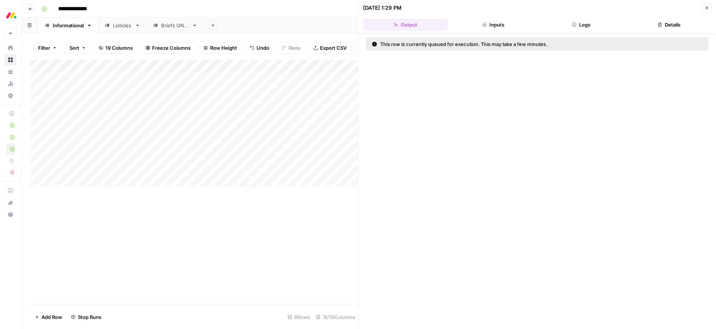 The width and height of the screenshot is (716, 329). I want to click on span: Export CSV, so click(333, 48).